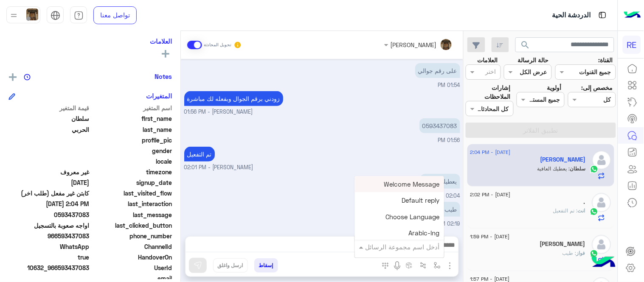 The height and width of the screenshot is (282, 644). I want to click on label: إشارات الملاحظات, so click(488, 92).